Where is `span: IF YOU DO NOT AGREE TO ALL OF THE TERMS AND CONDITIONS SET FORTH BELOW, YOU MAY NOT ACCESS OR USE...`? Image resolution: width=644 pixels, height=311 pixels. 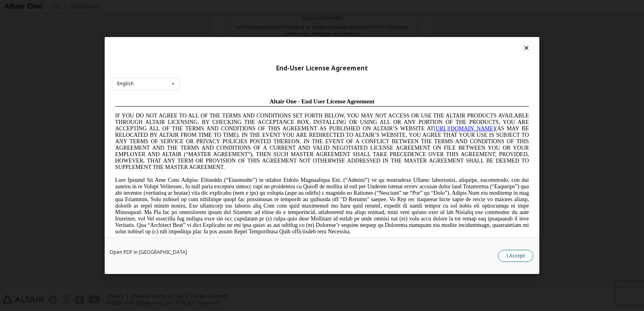 span: IF YOU DO NOT AGREE TO ALL OF THE TERMS AND CONDITIONS SET FORTH BELOW, YOU MAY NOT ACCESS OR USE... is located at coordinates (210, 46).